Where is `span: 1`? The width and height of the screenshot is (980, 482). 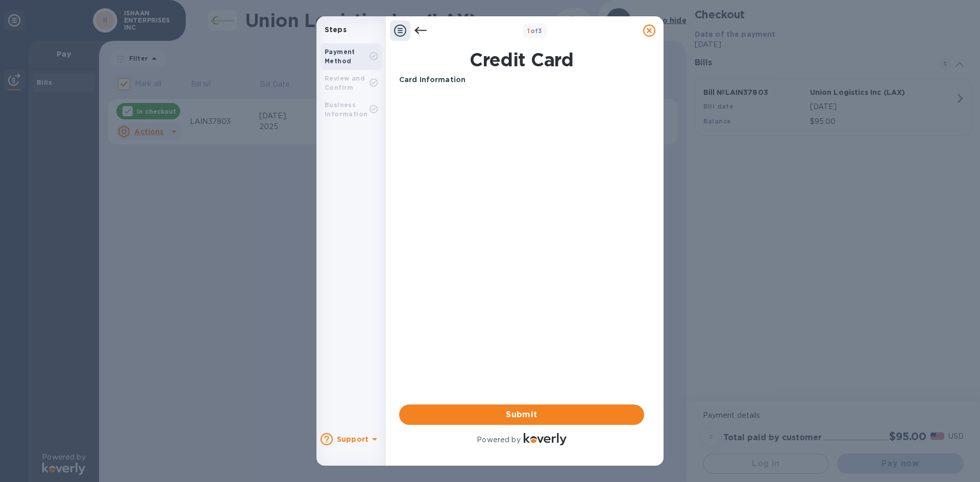
span: 1 is located at coordinates (528, 31).